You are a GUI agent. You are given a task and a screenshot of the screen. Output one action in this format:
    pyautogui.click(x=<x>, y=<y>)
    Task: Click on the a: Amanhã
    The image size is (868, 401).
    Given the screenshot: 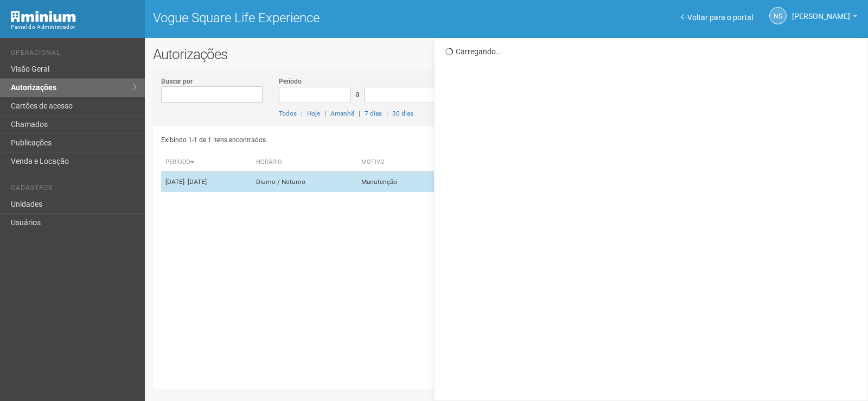 What is the action you would take?
    pyautogui.click(x=343, y=114)
    